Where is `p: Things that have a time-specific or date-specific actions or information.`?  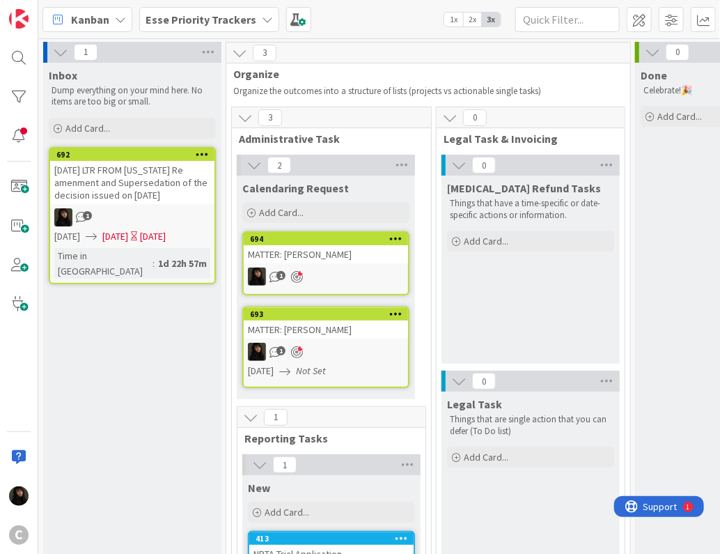
p: Things that have a time-specific or date-specific actions or information. is located at coordinates (531, 209).